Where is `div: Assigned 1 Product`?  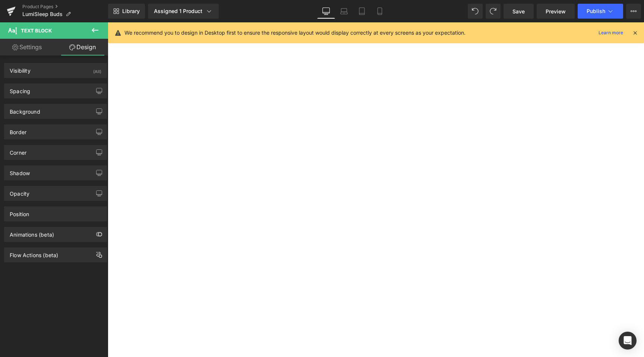 div: Assigned 1 Product is located at coordinates (183, 11).